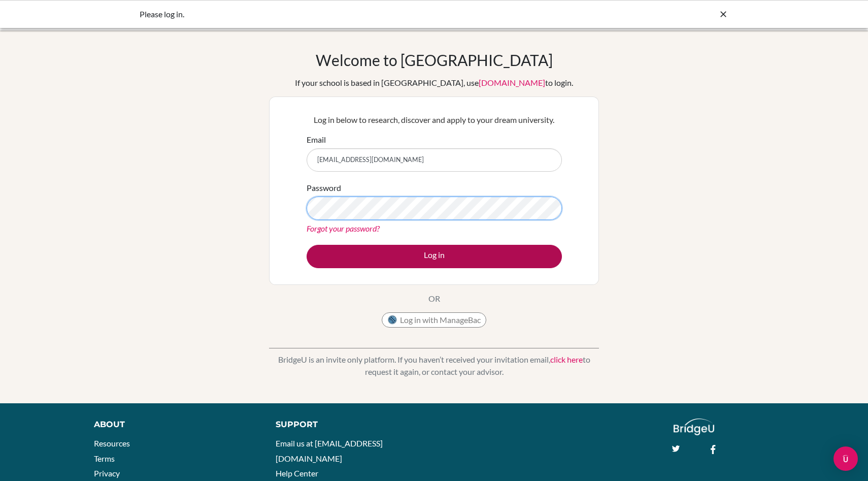 This screenshot has height=481, width=868. I want to click on label: Email, so click(316, 139).